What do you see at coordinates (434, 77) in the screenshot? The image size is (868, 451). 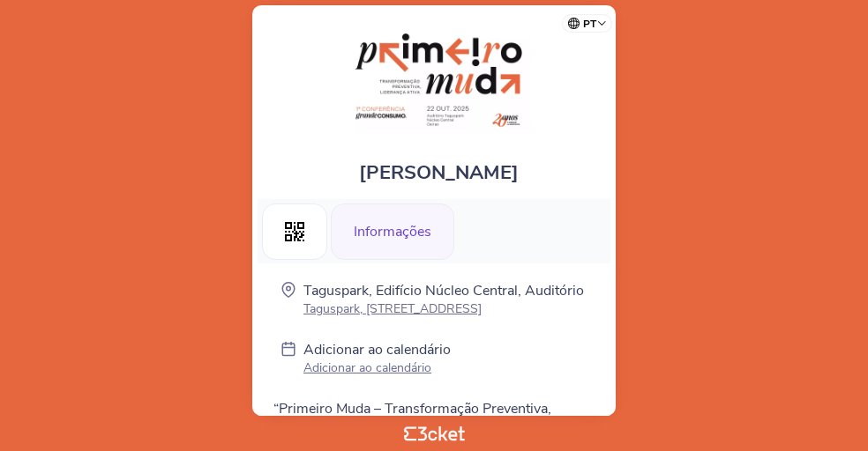 I see `img: Primeiro Muda - Conferência 20 Anos Grande Consumo` at bounding box center [434, 77].